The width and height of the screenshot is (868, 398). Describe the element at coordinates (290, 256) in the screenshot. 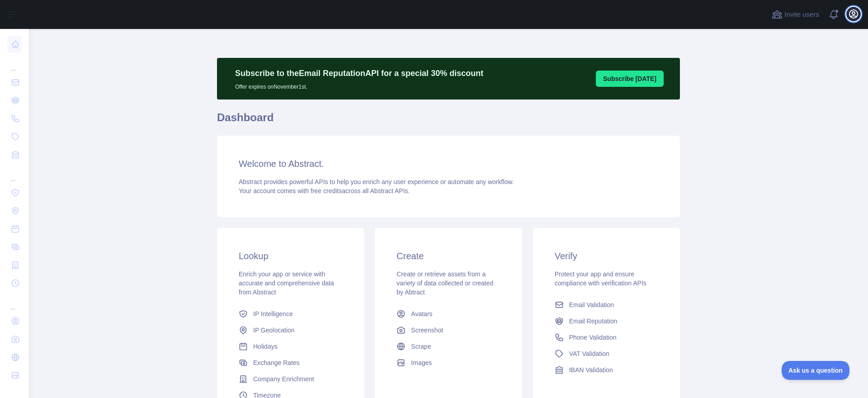

I see `h3: Lookup` at that location.